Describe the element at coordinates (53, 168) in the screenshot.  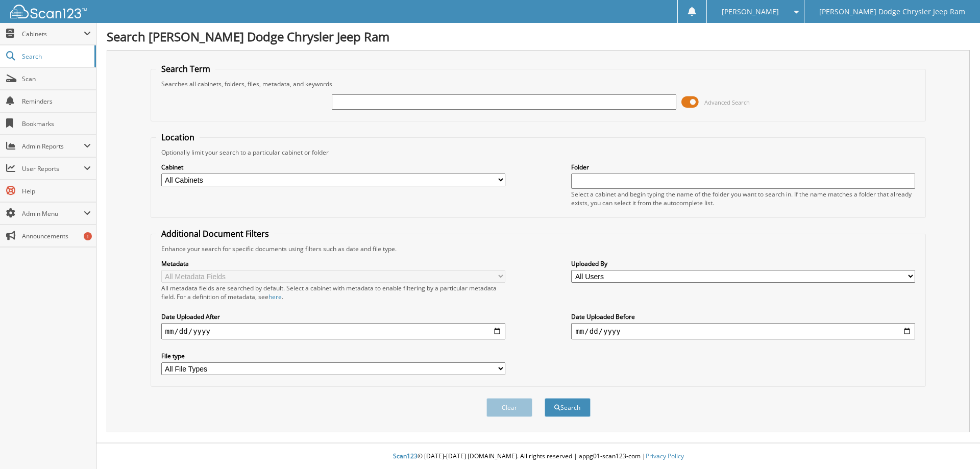
I see `span: User Reports` at that location.